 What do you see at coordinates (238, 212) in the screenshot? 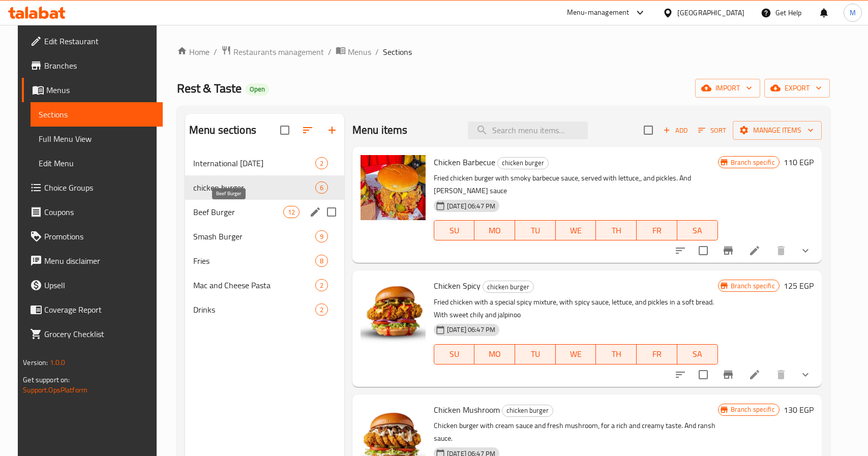
I see `span: Beef Burger` at bounding box center [238, 212].